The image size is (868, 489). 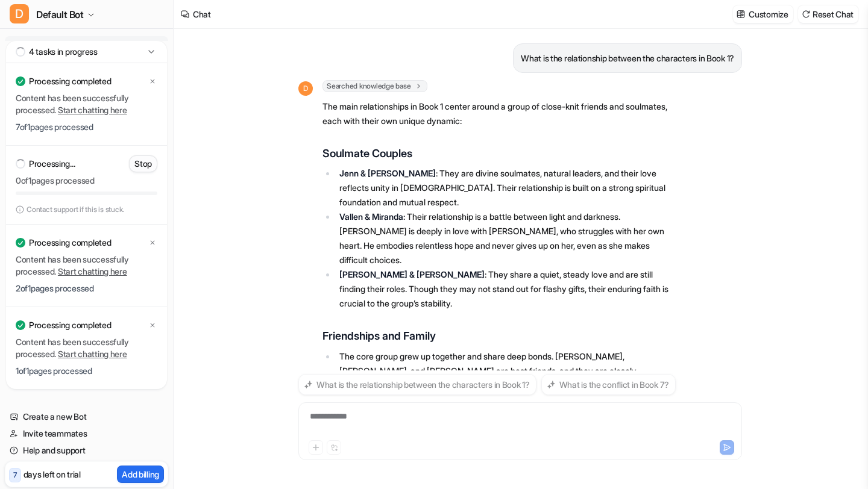 I want to click on img: customize, so click(x=741, y=14).